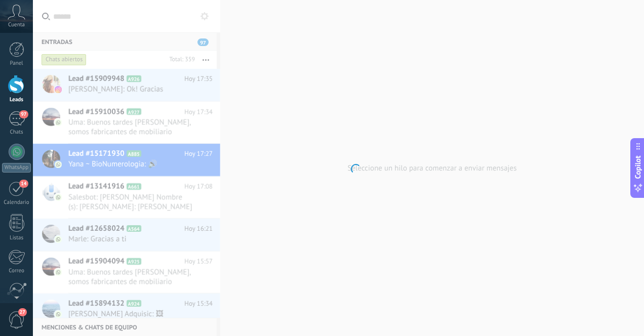  I want to click on div: Panel, so click(17, 63).